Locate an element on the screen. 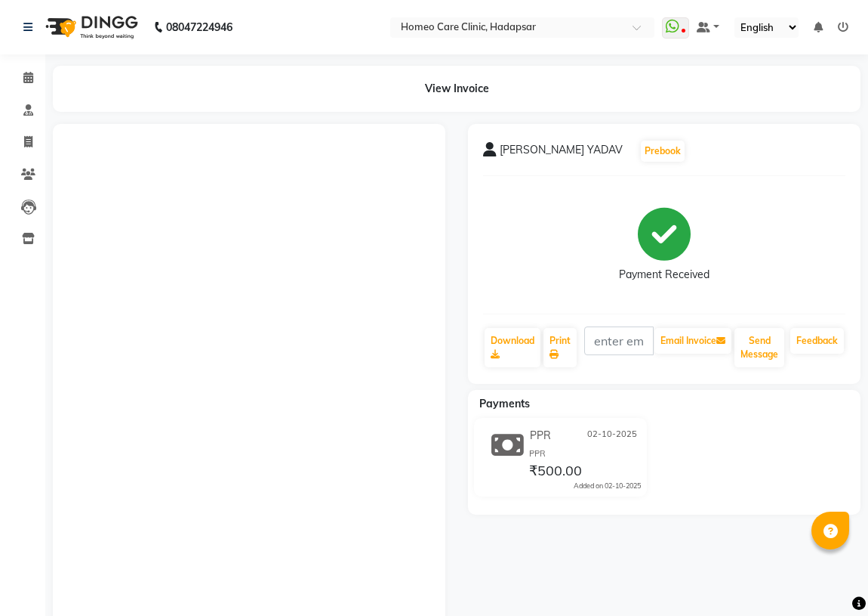  input: enter email is located at coordinates (619, 341).